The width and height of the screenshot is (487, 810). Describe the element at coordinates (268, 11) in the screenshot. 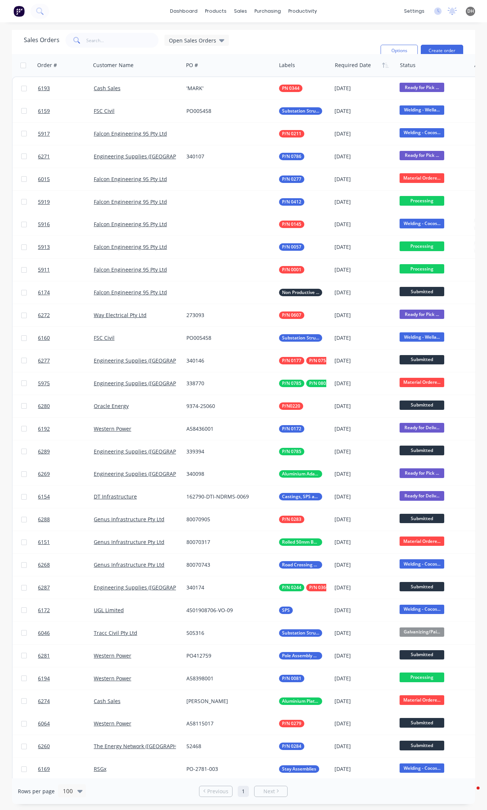

I see `div: purchasing` at that location.